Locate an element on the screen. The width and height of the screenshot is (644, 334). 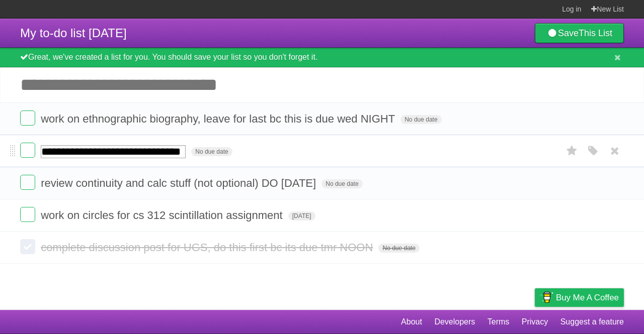
a: Suggest a feature is located at coordinates (592, 322).